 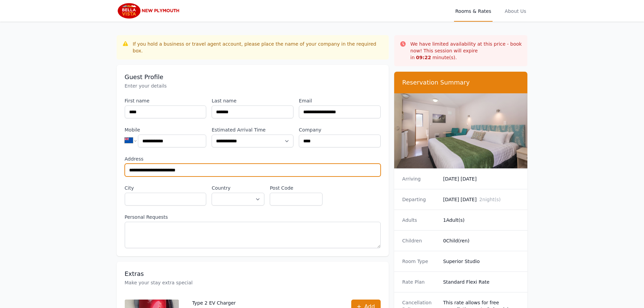 What do you see at coordinates (238, 188) in the screenshot?
I see `label: Country` at bounding box center [238, 188].